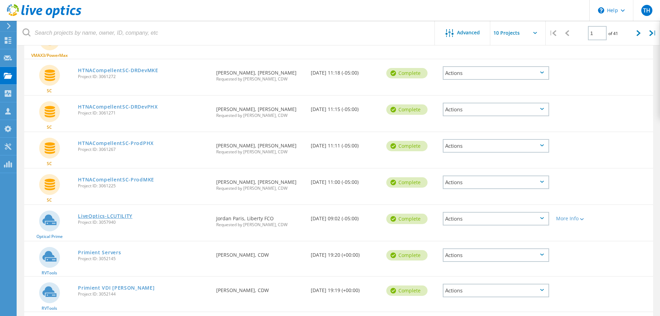 The image size is (660, 316). I want to click on input: Search projects by name, owner, ID, company, etc, so click(226, 33).